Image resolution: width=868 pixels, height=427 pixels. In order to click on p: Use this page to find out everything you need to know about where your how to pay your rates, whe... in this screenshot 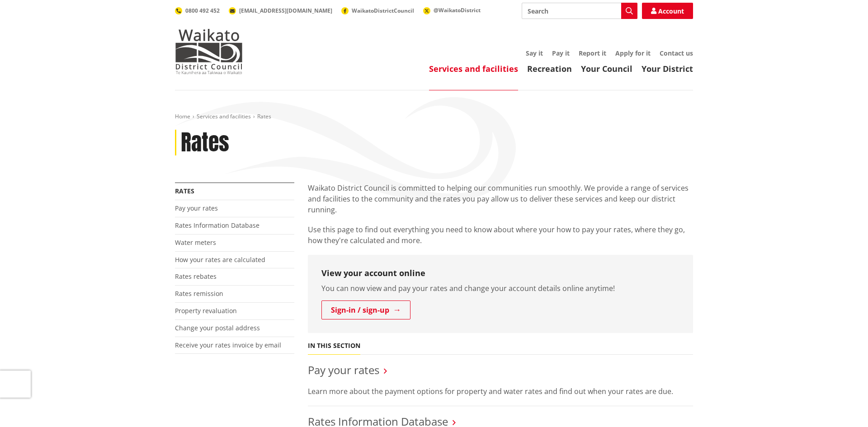, I will do `click(500, 235)`.